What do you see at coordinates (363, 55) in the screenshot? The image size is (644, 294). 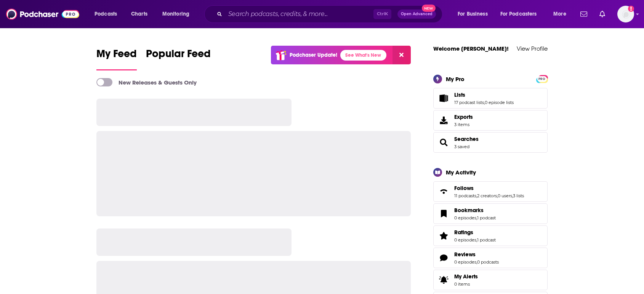 I see `a: See What's New` at bounding box center [363, 55].